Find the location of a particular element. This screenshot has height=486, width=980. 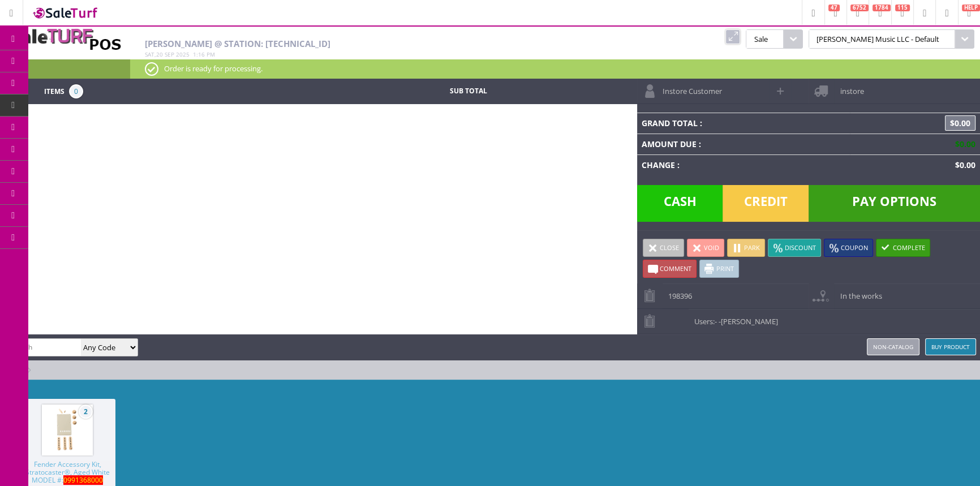

span: Sep is located at coordinates (169, 54).